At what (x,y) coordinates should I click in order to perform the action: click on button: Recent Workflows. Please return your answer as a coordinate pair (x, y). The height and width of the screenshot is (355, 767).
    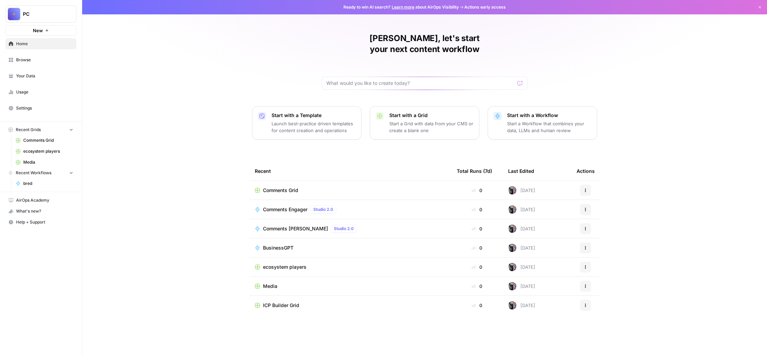
    Looking at the image, I should click on (41, 173).